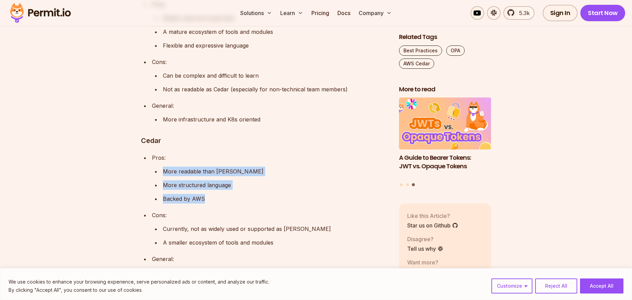 Image resolution: width=632 pixels, height=300 pixels. Describe the element at coordinates (432, 216) in the screenshot. I see `p: Like this Article?` at that location.